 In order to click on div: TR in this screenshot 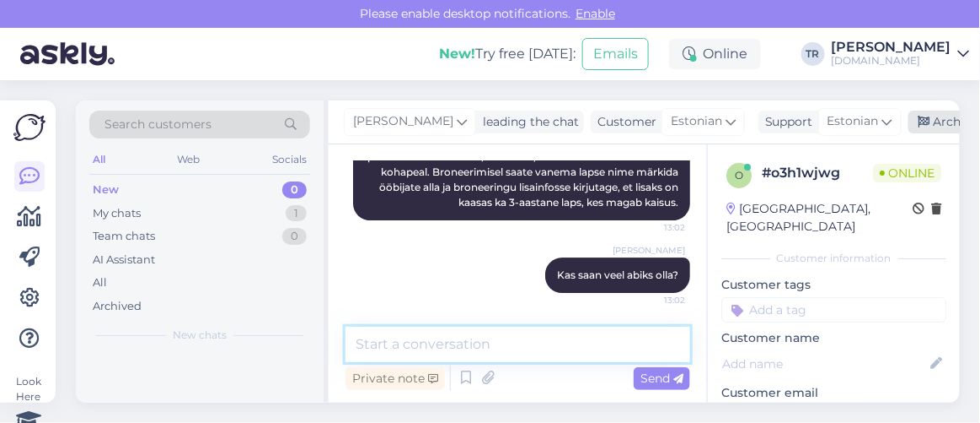, I will do `click(813, 54)`.